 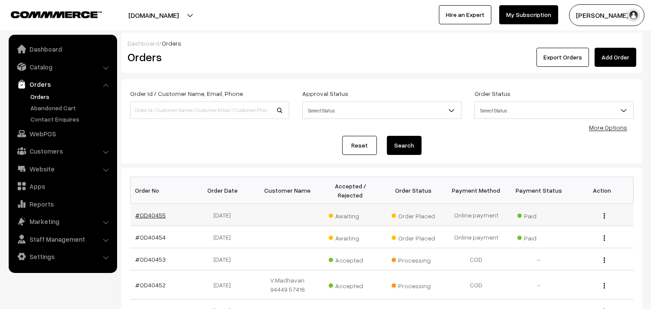 I want to click on input: Order Id / Customer Name / Customer Email / Customer Phone, so click(x=209, y=110).